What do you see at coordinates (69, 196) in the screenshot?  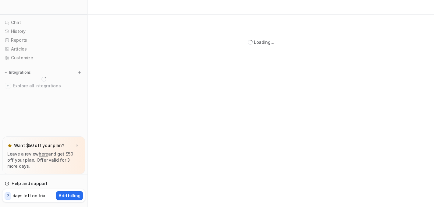 I see `p: Add billing` at bounding box center [69, 196].